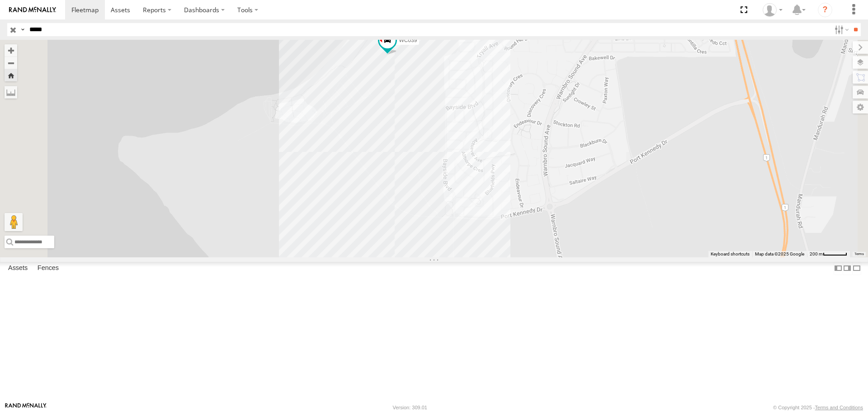  What do you see at coordinates (816, 253) in the screenshot?
I see `span: 200 m` at bounding box center [816, 253].